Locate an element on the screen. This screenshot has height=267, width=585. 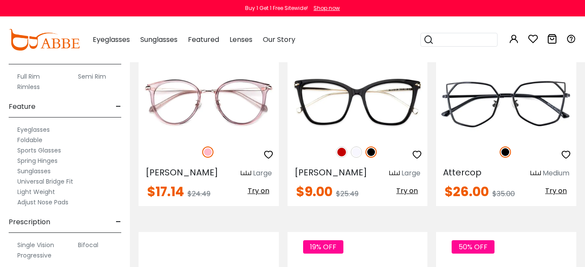
span: Attercop is located at coordinates (462, 173).